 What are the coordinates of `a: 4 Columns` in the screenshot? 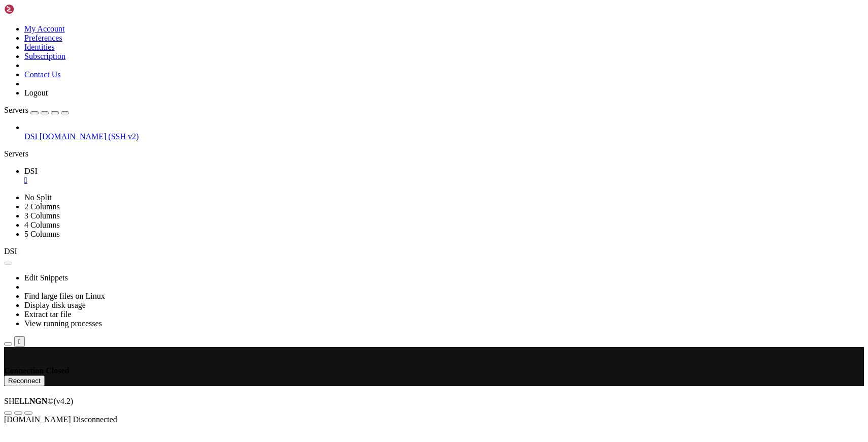 It's located at (42, 225).